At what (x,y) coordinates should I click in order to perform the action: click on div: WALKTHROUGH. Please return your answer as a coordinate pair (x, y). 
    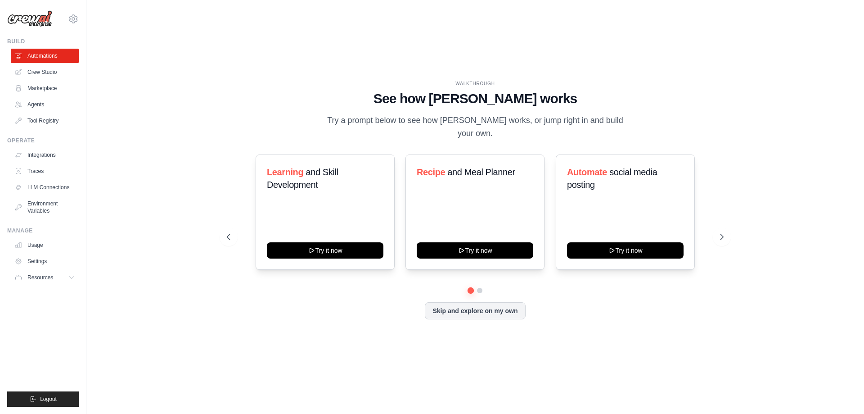
    Looking at the image, I should click on (475, 83).